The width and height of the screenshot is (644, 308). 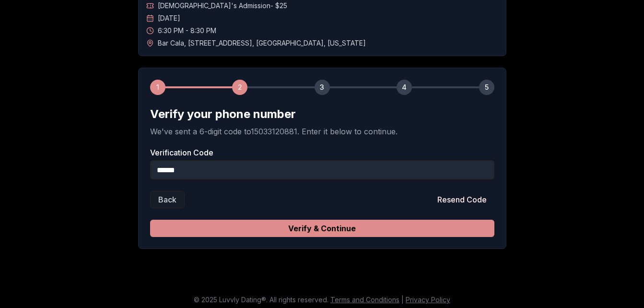 I want to click on a: Terms and Conditions, so click(x=366, y=299).